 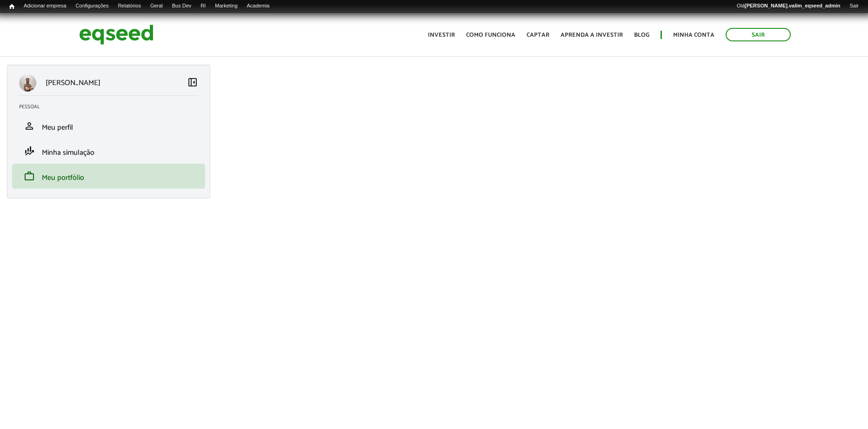 What do you see at coordinates (45, 6) in the screenshot?
I see `a: Adicionar empresa` at bounding box center [45, 6].